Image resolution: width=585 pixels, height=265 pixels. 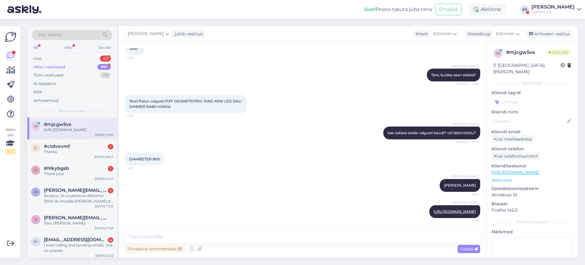 What do you see at coordinates (532, 149) in the screenshot?
I see `p: Kliendi telefon` at bounding box center [532, 149].